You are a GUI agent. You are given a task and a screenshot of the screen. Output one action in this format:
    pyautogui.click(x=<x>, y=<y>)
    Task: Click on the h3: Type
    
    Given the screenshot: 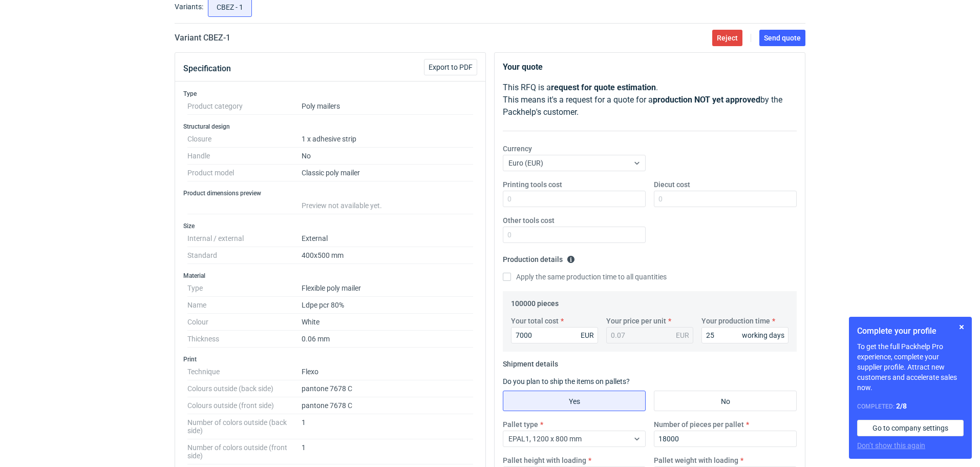 What is the action you would take?
    pyautogui.click(x=330, y=94)
    